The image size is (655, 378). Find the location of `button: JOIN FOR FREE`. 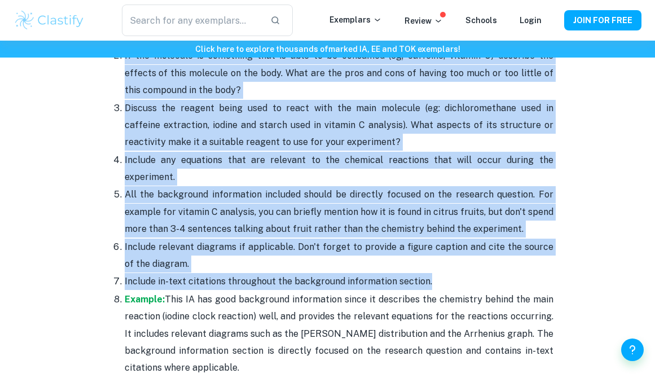

button: JOIN FOR FREE is located at coordinates (603, 20).